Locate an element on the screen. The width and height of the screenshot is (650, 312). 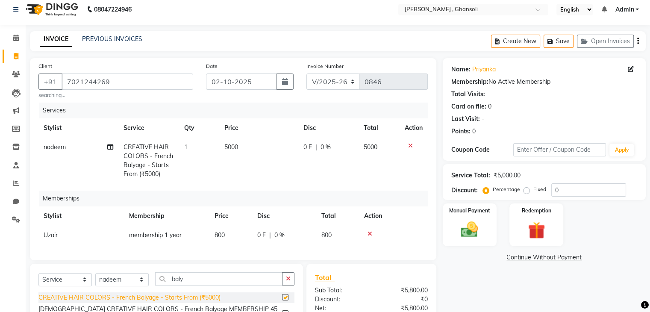
div: Memberships is located at coordinates (237, 198).